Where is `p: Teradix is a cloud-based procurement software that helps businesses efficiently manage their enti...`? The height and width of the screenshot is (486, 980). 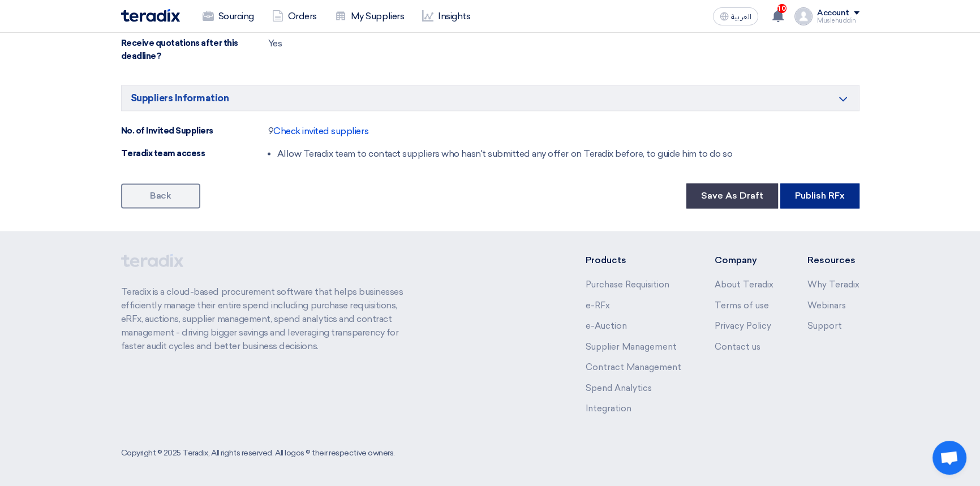 p: Teradix is a cloud-based procurement software that helps businesses efficiently manage their enti... is located at coordinates (269, 319).